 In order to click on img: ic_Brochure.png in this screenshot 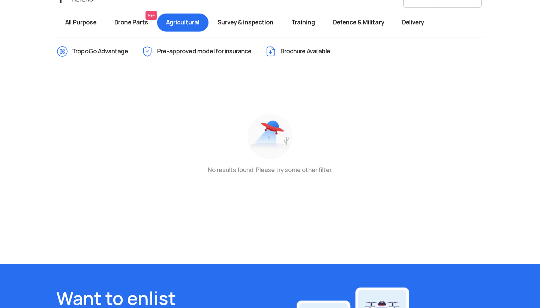, I will do `click(271, 51)`.